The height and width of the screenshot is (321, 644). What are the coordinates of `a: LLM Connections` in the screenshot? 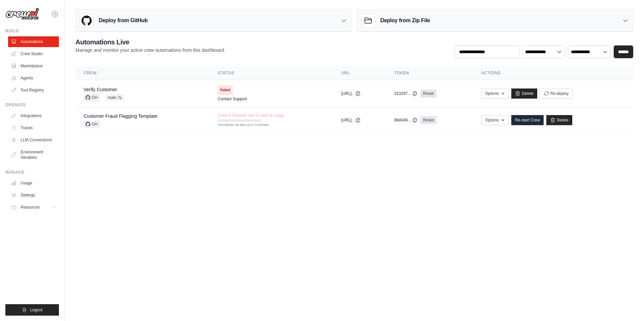 It's located at (33, 140).